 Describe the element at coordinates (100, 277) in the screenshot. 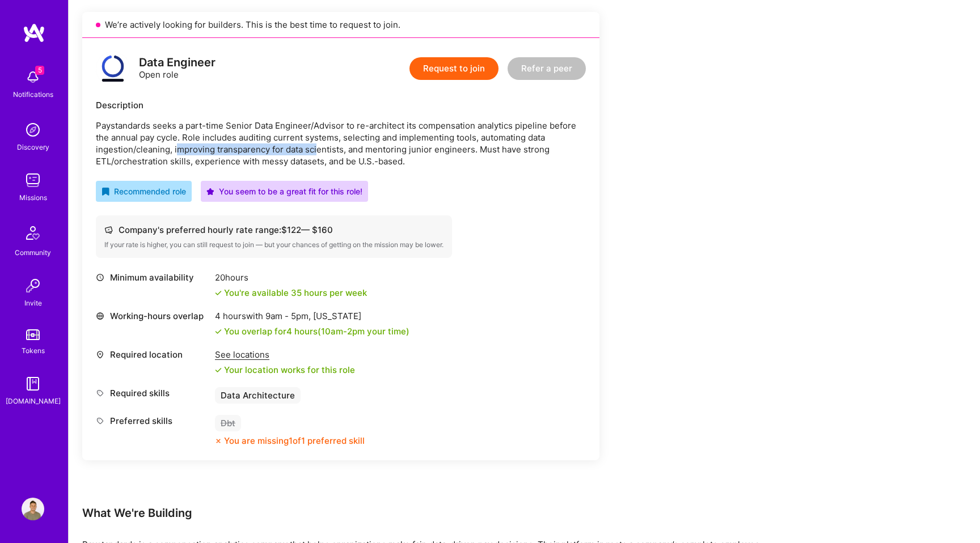

I see `i: icon Clock` at that location.